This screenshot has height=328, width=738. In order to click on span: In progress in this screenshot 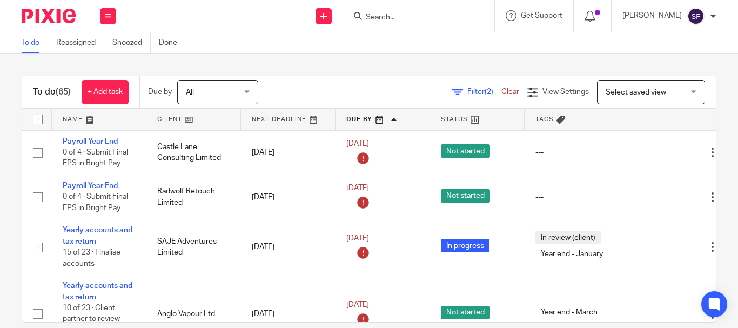, I will do `click(465, 245)`.